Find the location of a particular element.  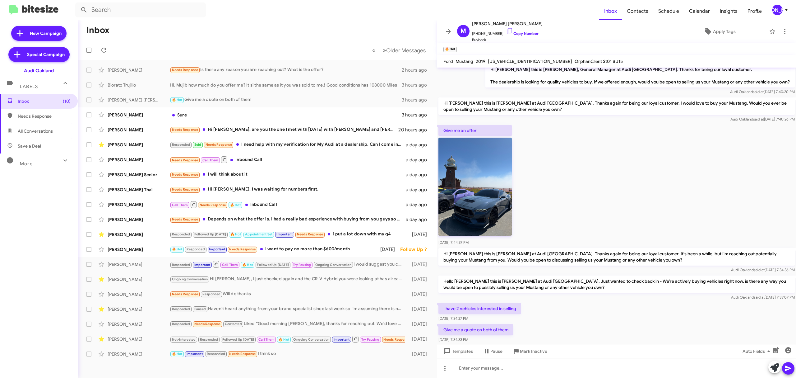

span: Try Pausing is located at coordinates (302, 264).